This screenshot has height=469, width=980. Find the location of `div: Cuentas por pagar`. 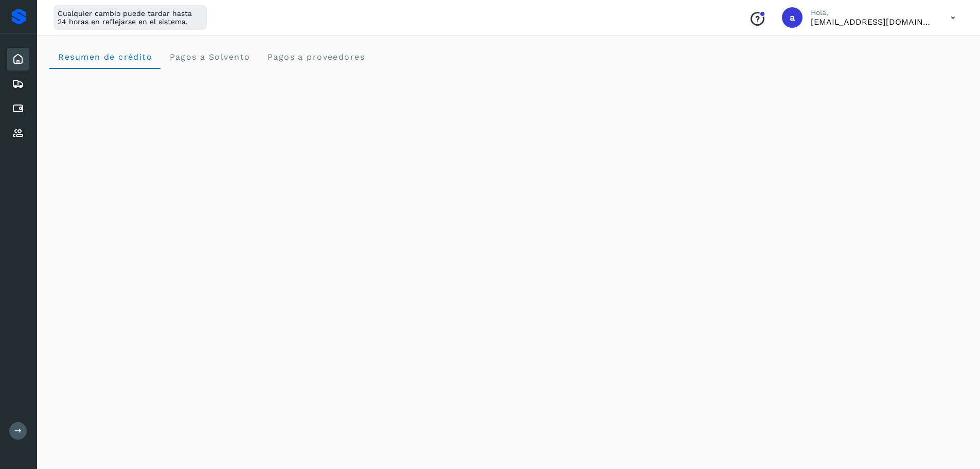

div: Cuentas por pagar is located at coordinates (18, 109).